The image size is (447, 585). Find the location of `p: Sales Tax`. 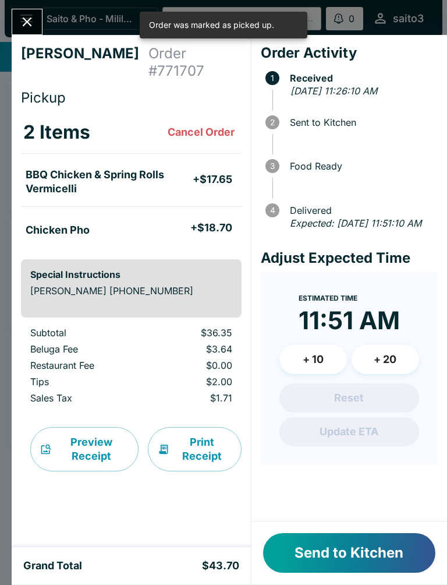

p: Sales Tax is located at coordinates (83, 398).